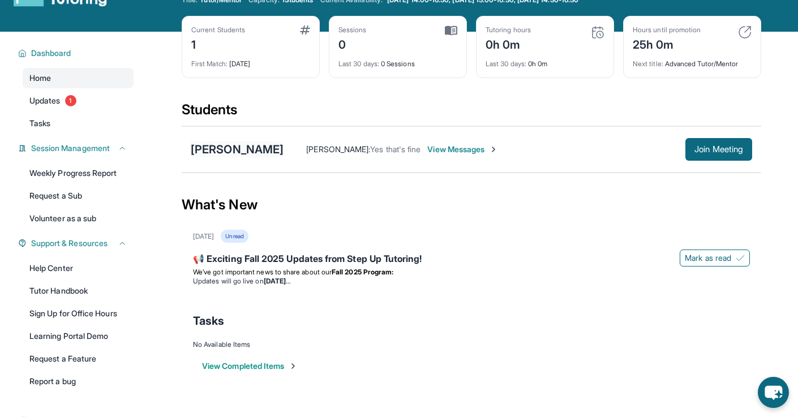 The image size is (798, 417). I want to click on div: 25h 0m, so click(667, 44).